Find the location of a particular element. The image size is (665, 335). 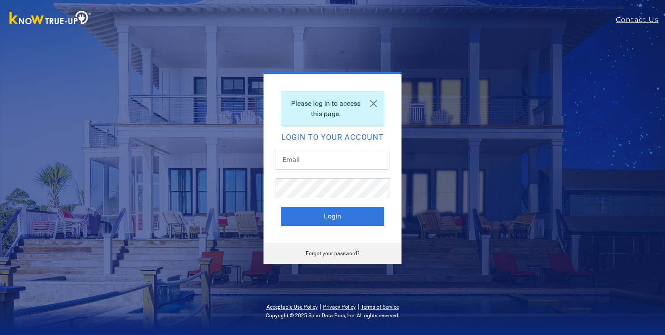

h2: Login to your account is located at coordinates (332, 137).